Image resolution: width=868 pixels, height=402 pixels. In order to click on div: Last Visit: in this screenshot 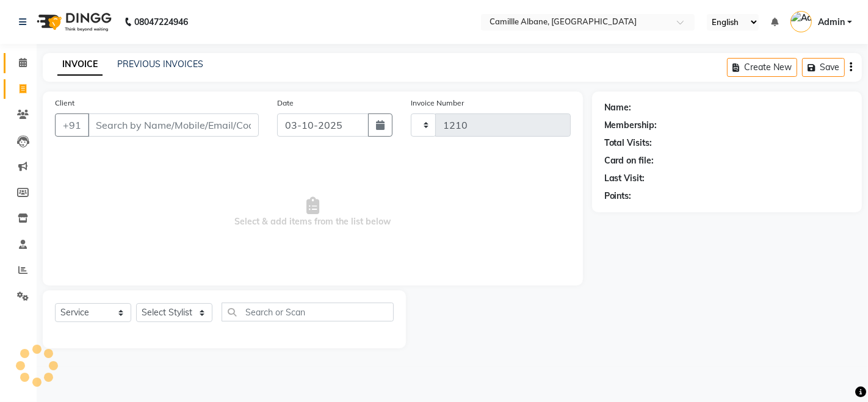, I will do `click(625, 178)`.